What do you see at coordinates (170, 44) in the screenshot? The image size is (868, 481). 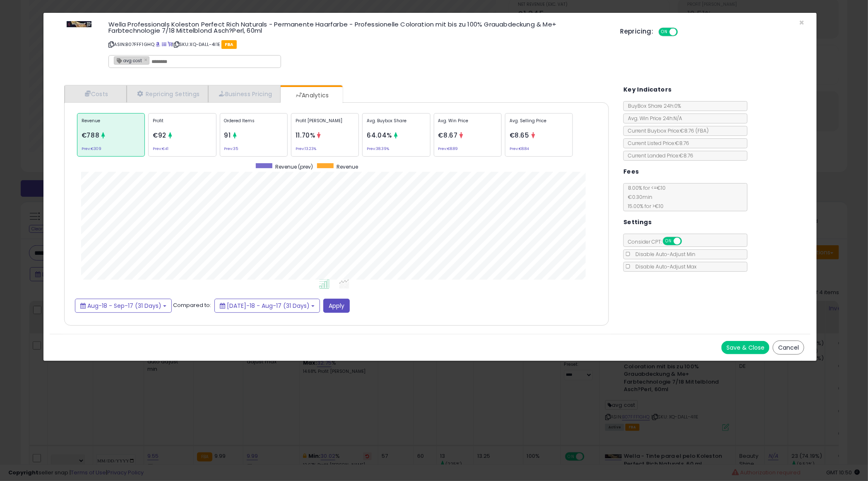 I see `a: Your listing only` at bounding box center [170, 44].